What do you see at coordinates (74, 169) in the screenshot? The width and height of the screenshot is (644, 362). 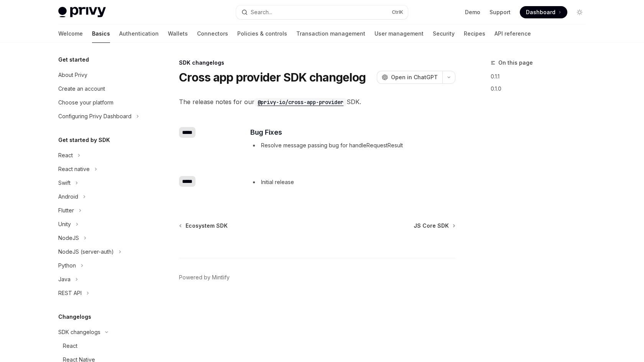 I see `div: React native` at bounding box center [74, 169].